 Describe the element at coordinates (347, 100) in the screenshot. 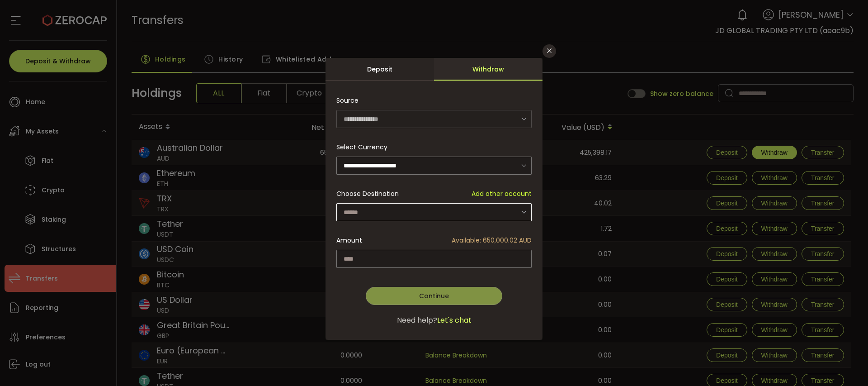

I see `span: Source` at that location.